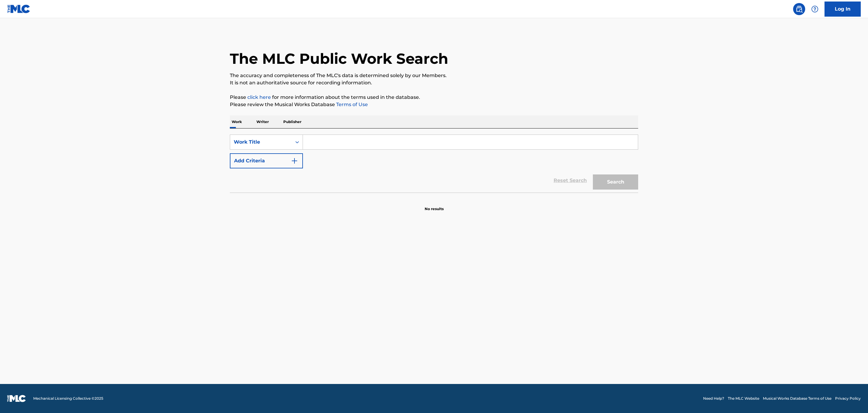 Image resolution: width=868 pixels, height=413 pixels. What do you see at coordinates (815, 9) in the screenshot?
I see `img: help` at bounding box center [815, 9].